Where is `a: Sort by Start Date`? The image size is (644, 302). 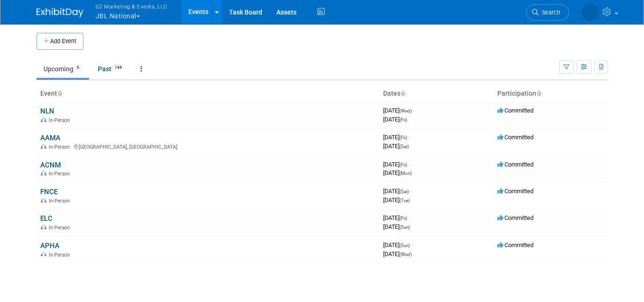 a: Sort by Start Date is located at coordinates (403, 93).